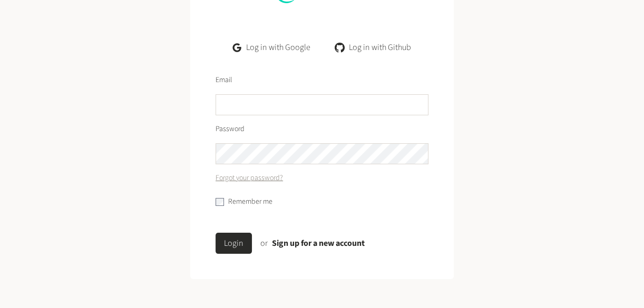 The height and width of the screenshot is (308, 644). I want to click on a: Forgot your password?, so click(249, 178).